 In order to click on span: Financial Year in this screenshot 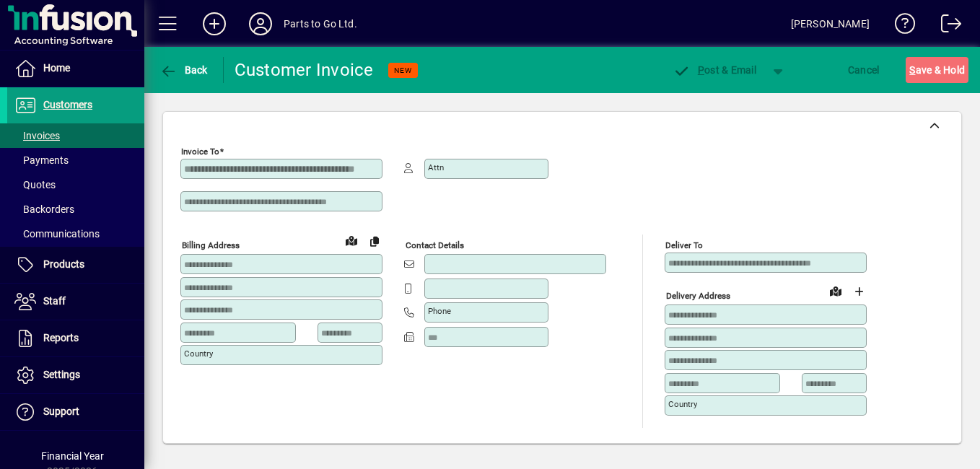, I will do `click(72, 457)`.